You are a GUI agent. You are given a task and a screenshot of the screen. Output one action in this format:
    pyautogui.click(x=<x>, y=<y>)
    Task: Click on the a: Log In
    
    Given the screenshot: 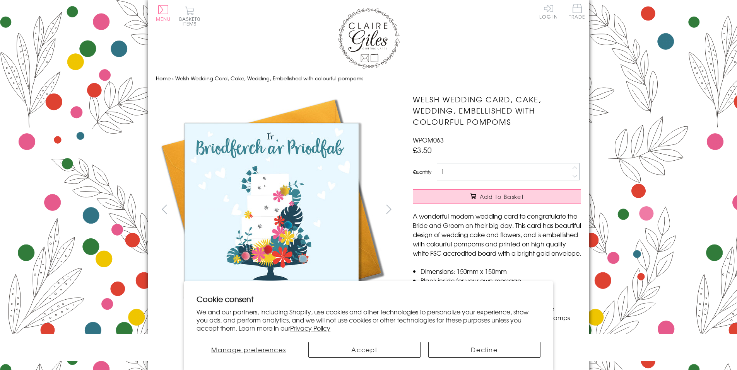 What is the action you would take?
    pyautogui.click(x=548, y=11)
    